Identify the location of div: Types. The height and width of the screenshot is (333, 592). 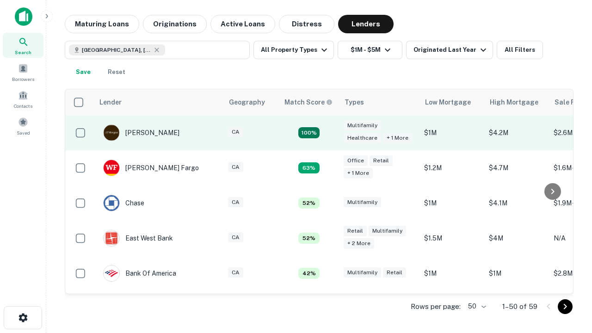
(354, 102).